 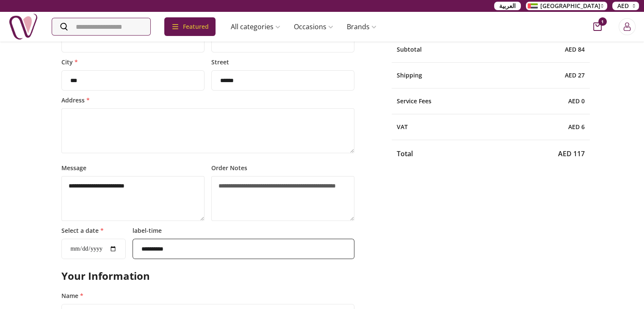 What do you see at coordinates (490, 149) in the screenshot?
I see `div: Total` at bounding box center [490, 149].